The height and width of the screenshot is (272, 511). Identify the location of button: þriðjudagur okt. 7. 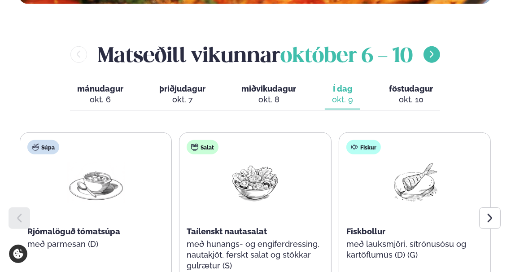
(182, 95).